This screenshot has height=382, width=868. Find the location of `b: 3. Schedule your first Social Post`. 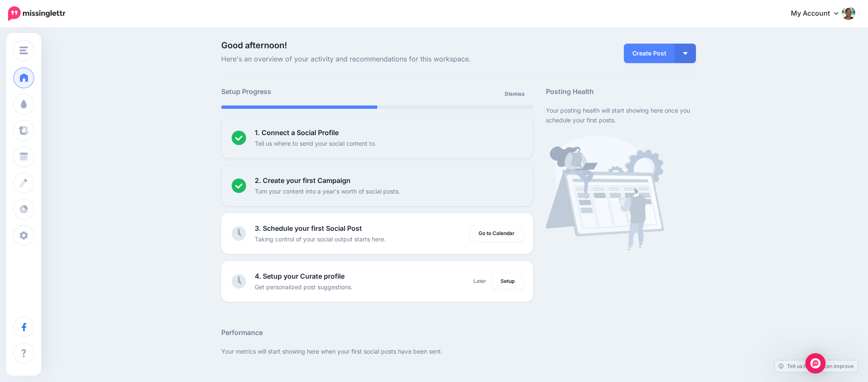

b: 3. Schedule your first Social Post is located at coordinates (308, 228).